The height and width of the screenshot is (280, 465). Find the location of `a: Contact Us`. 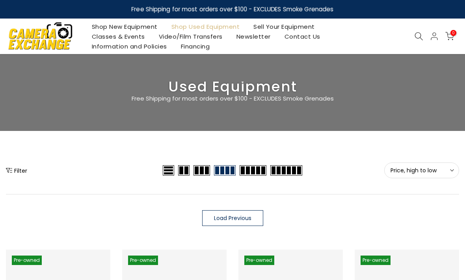

a: Contact Us is located at coordinates (302, 36).